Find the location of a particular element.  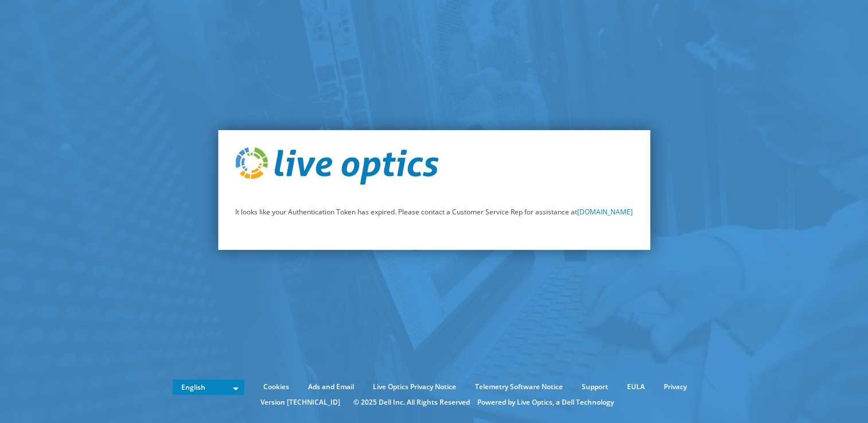

li: © 2025 Dell Inc. All Rights Reserved is located at coordinates (411, 403).